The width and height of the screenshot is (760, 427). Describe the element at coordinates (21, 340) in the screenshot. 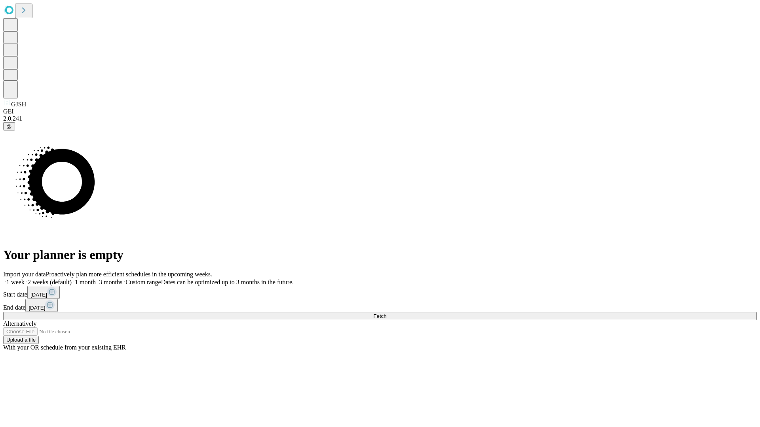

I see `button: Upload a file` at that location.